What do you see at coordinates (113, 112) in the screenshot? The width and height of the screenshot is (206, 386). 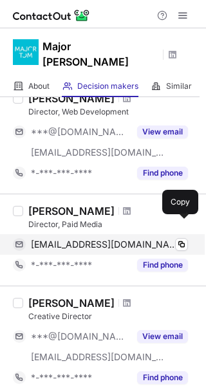 I see `div: Director, Web Development` at bounding box center [113, 112].